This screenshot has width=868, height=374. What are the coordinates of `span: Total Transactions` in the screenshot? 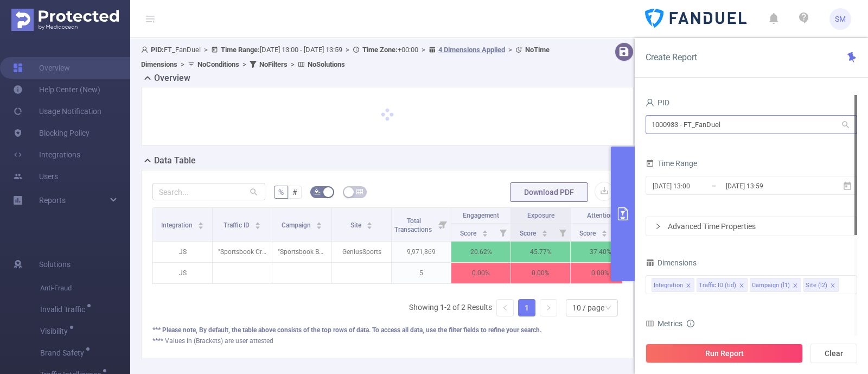 It's located at (414, 225).